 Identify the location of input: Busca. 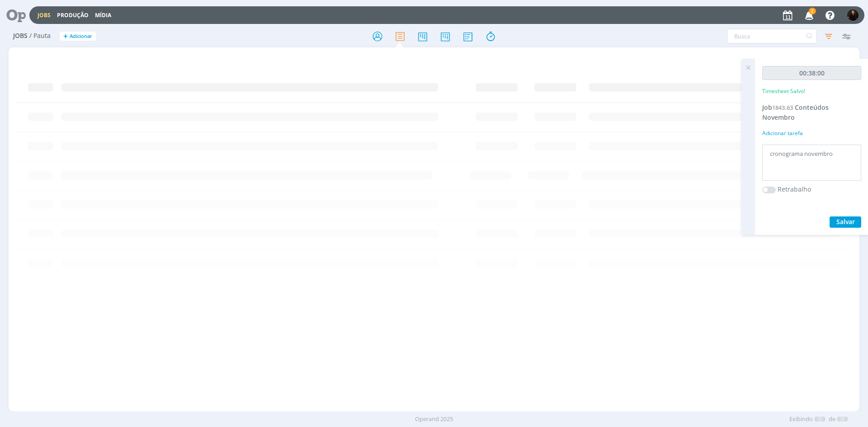
(772, 36).